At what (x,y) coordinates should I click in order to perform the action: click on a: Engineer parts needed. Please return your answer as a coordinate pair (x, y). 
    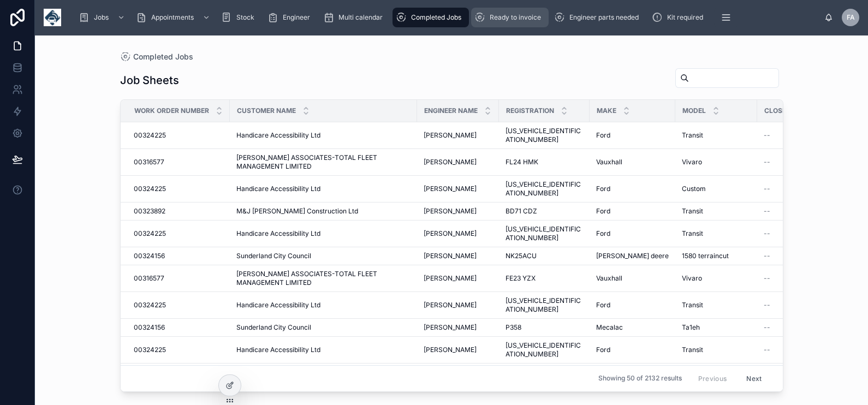
    Looking at the image, I should click on (599, 18).